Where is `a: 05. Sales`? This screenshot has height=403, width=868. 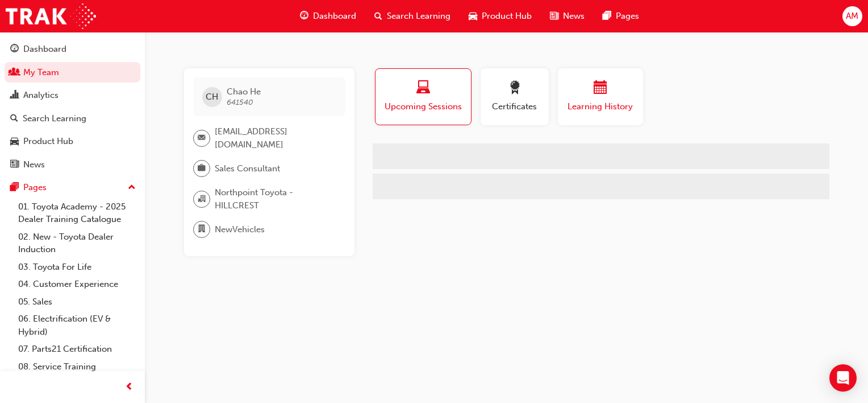
a: 05. Sales is located at coordinates (77, 302).